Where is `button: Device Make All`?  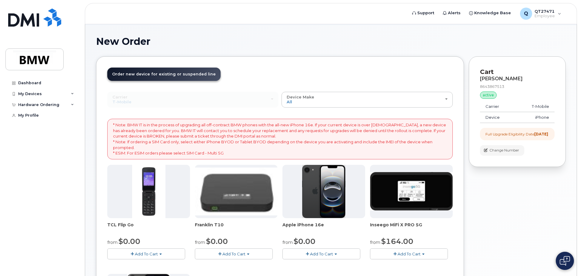
button: Device Make All is located at coordinates (367, 100).